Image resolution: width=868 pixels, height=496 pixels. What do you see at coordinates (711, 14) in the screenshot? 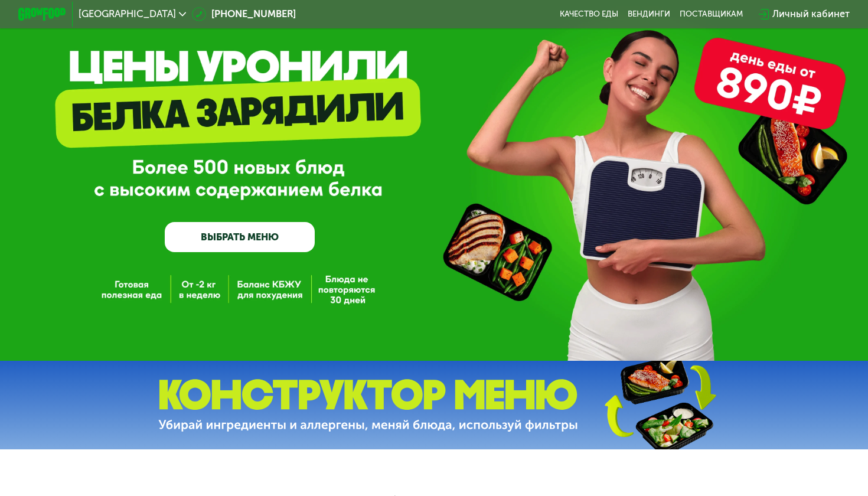
I see `div: поставщикам` at bounding box center [711, 14].